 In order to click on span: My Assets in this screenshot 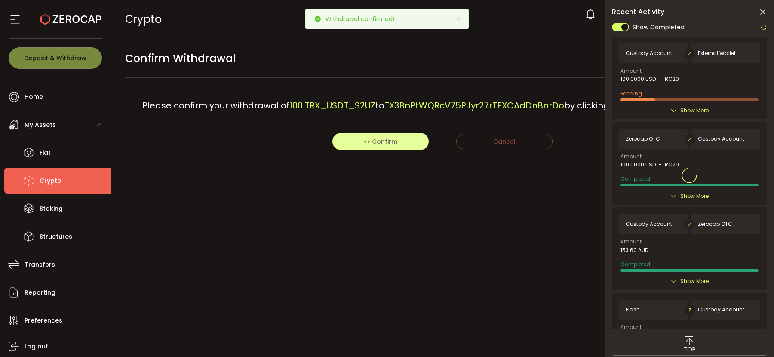, I will do `click(40, 125)`.